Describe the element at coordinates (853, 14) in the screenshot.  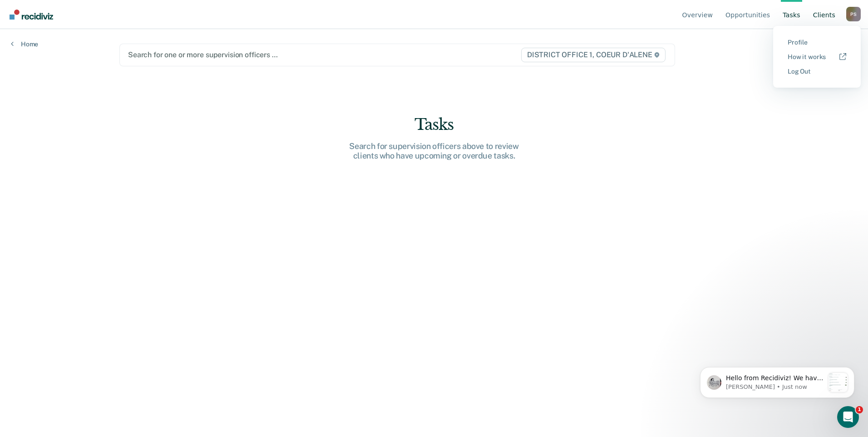
I see `div: P S` at that location.